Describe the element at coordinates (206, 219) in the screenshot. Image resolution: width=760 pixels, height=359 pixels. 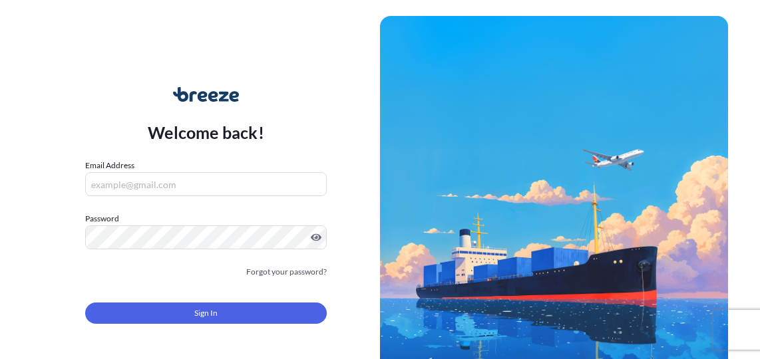
I see `label: Password` at that location.